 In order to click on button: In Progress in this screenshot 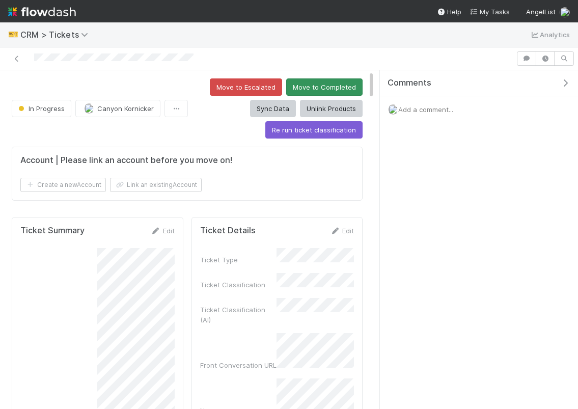, I will do `click(41, 109)`.